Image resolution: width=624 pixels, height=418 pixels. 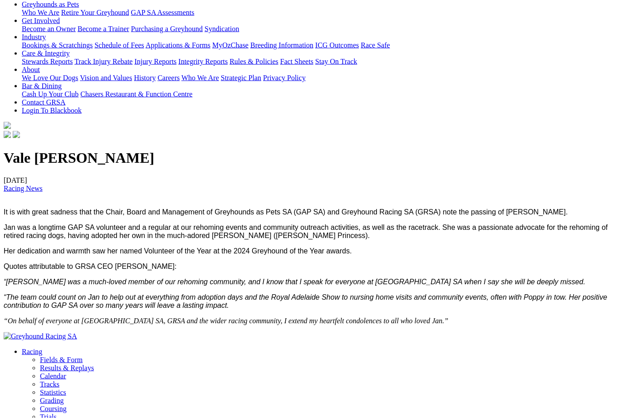 I want to click on a: Careers, so click(x=168, y=78).